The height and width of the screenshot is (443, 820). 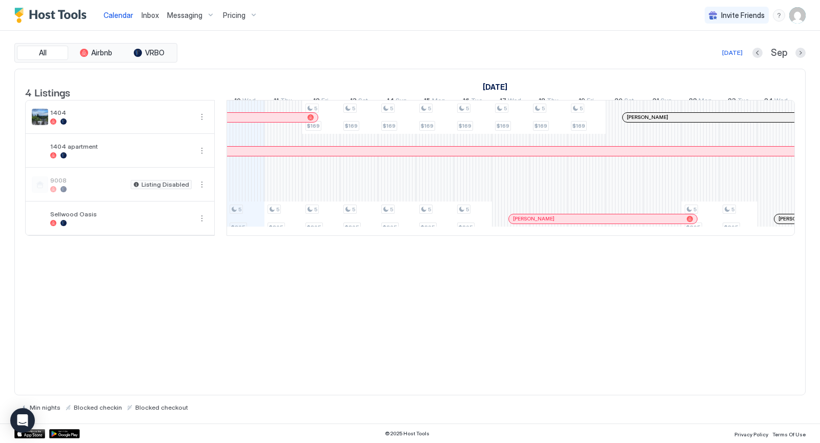 I want to click on span: 11, so click(x=276, y=101).